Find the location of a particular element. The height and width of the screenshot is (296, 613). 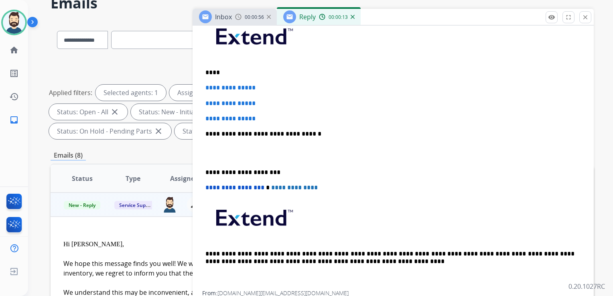

mat-icon: person_remove is located at coordinates (195, 205).